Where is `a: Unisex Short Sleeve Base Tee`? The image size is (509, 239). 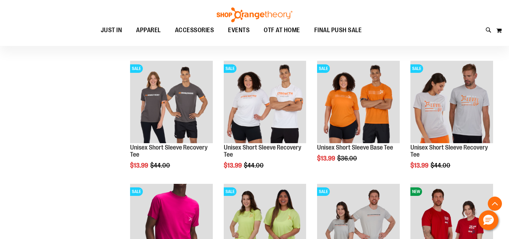 a: Unisex Short Sleeve Base Tee is located at coordinates (355, 147).